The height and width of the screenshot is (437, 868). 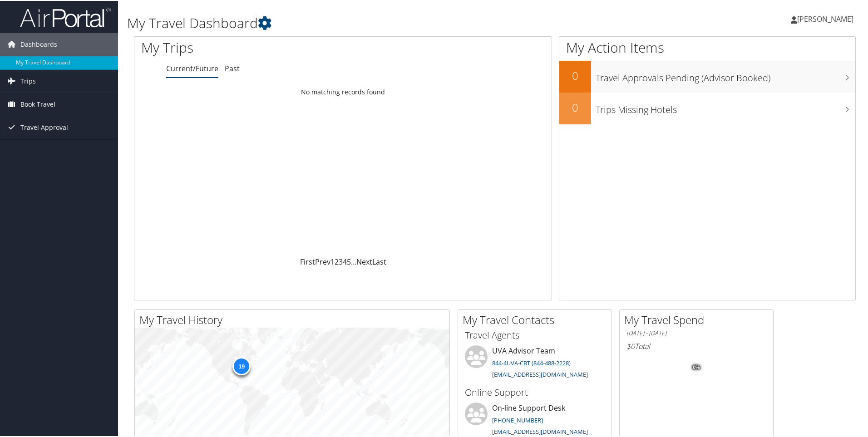 What do you see at coordinates (344, 261) in the screenshot?
I see `a: 4` at bounding box center [344, 261].